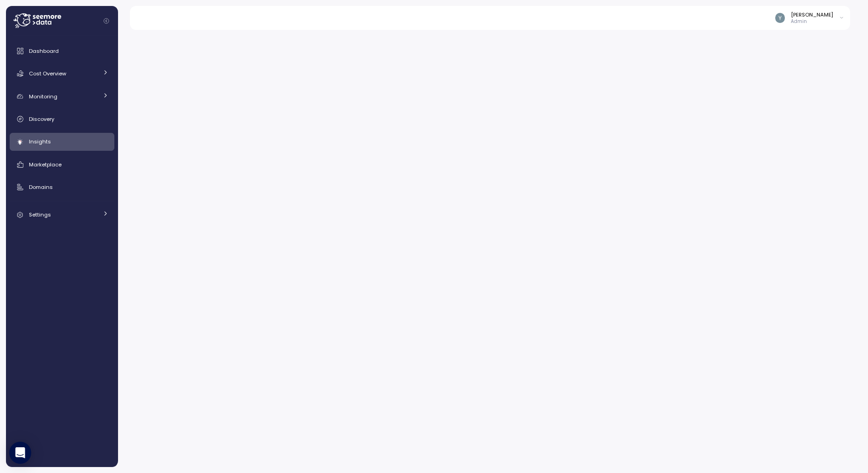 This screenshot has width=868, height=473. What do you see at coordinates (780, 18) in the screenshot?
I see `img: ACg8ocKvqwnLMA34EL5-0z6HW-15kcrLxT5Mmx2M21tMPLYJnykyAQ=s96-c` at bounding box center [780, 18].